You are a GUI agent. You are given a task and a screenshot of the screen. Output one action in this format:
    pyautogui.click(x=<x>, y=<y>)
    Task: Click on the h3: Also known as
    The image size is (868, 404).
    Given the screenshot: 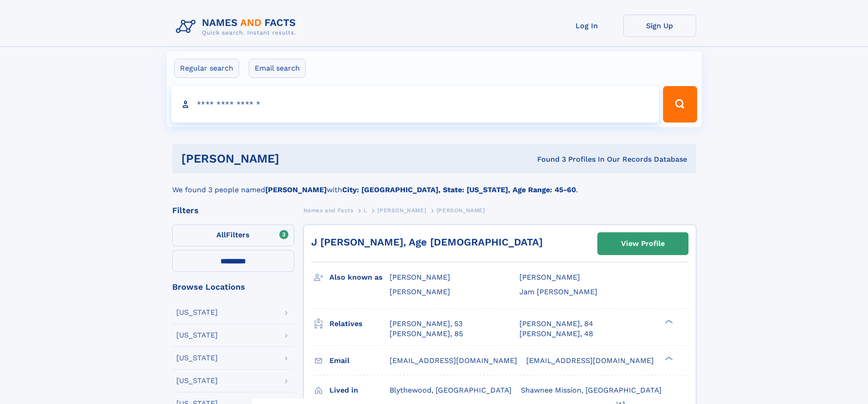 What is the action you would take?
    pyautogui.click(x=359, y=278)
    